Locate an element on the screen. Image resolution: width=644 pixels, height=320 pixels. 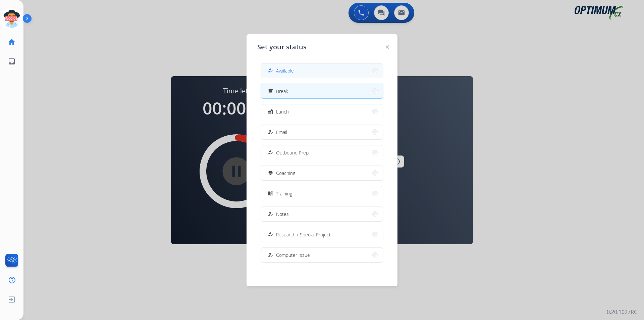
mat-icon: menu_book is located at coordinates (270, 193).